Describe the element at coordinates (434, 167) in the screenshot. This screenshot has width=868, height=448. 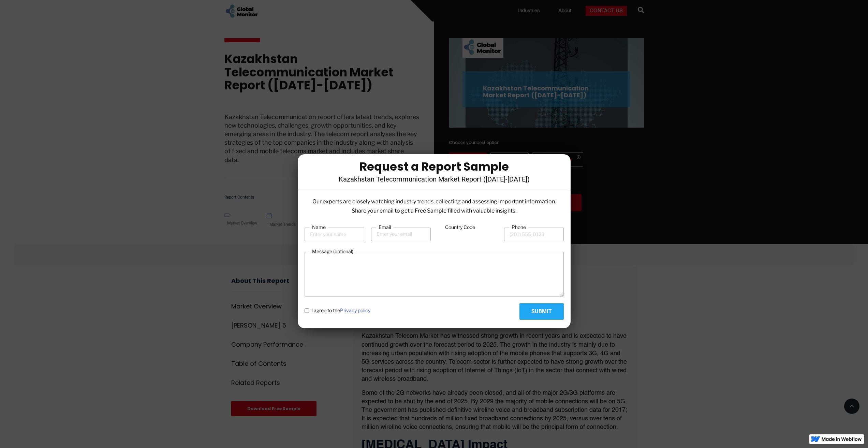
I see `div: Request a Report Sample` at that location.